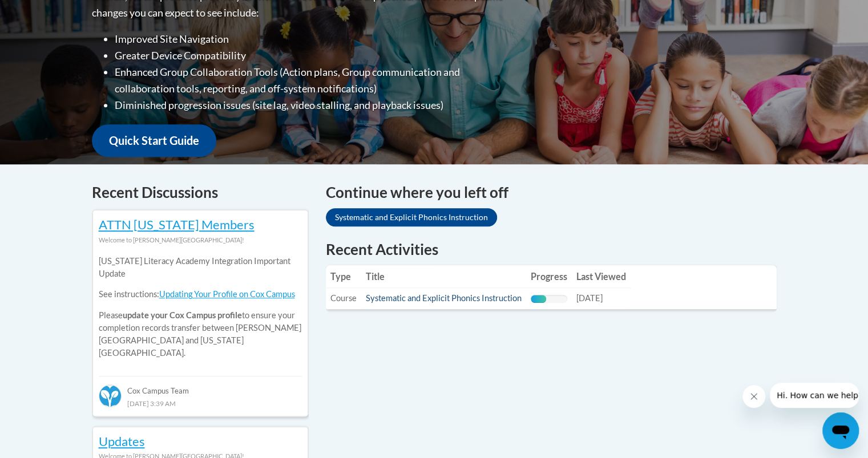  Describe the element at coordinates (110, 396) in the screenshot. I see `img: Cox Campus Team` at that location.